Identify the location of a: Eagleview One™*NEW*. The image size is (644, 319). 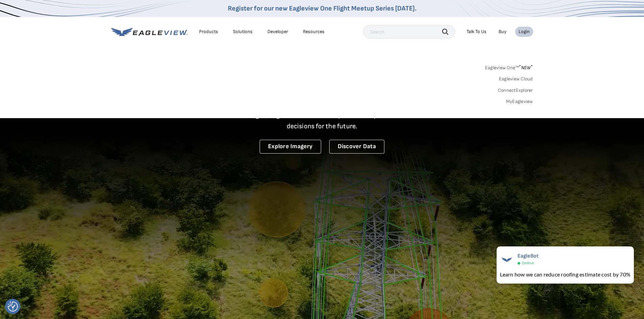
(509, 67).